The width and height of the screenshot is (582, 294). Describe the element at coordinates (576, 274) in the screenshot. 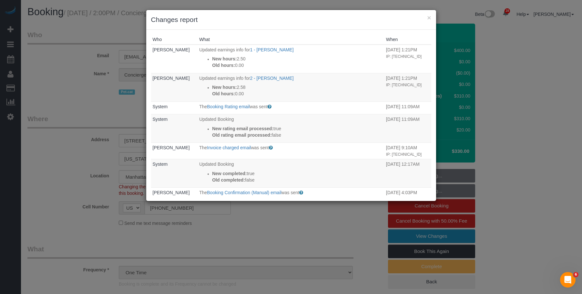

I see `span: 6` at that location.